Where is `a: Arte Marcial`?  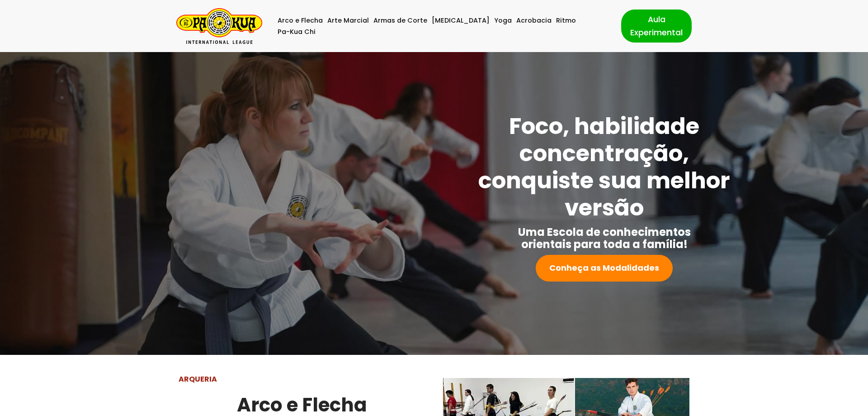 a: Arte Marcial is located at coordinates (348, 20).